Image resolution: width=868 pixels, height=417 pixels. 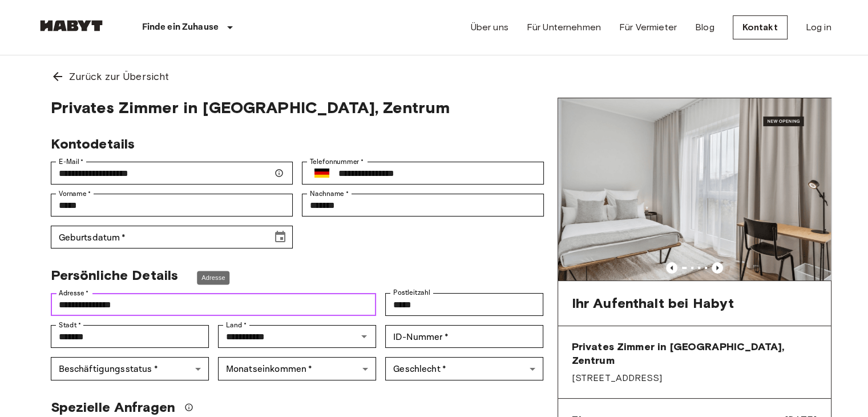 What do you see at coordinates (119, 77) in the screenshot?
I see `span: Zurück zur Übersicht` at bounding box center [119, 77].